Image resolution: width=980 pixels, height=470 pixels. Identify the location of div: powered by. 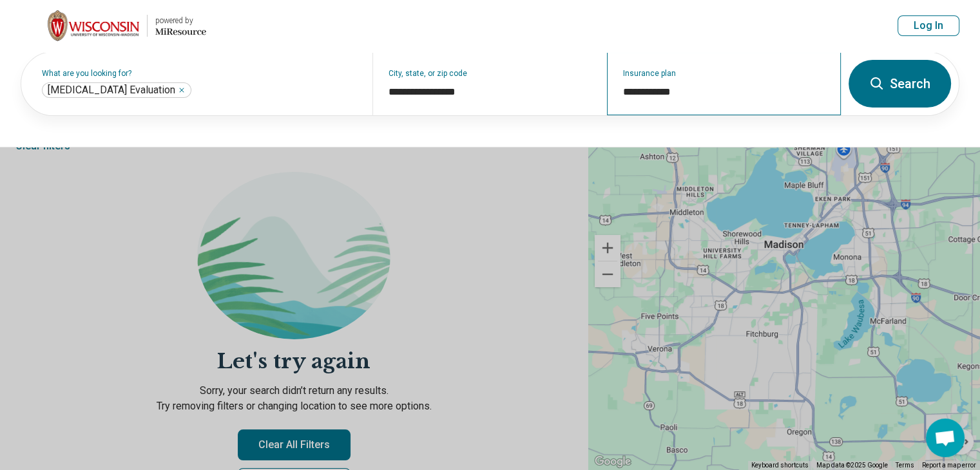
(181, 21).